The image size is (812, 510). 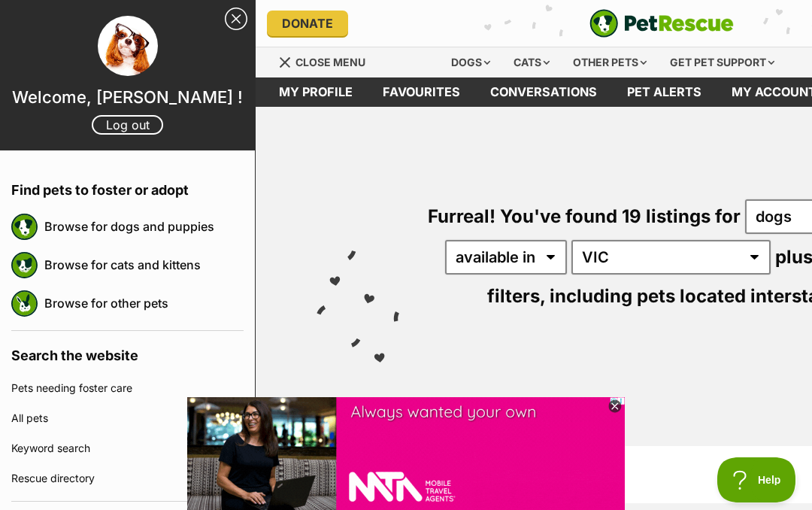 I want to click on a: Pet alerts, so click(x=664, y=92).